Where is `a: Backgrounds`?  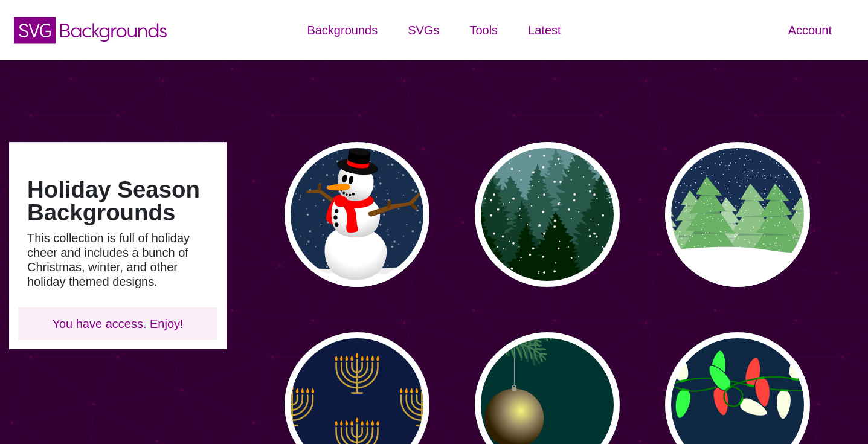
a: Backgrounds is located at coordinates (342, 30).